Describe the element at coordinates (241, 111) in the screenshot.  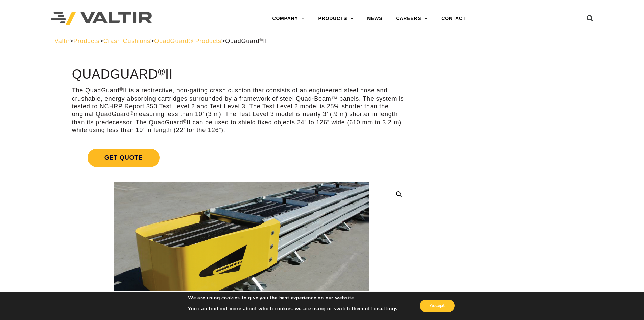
I see `p: The QuadGuard II is a redirective, non-gating crash cushion that consists of an engineered steel ...` at that location.